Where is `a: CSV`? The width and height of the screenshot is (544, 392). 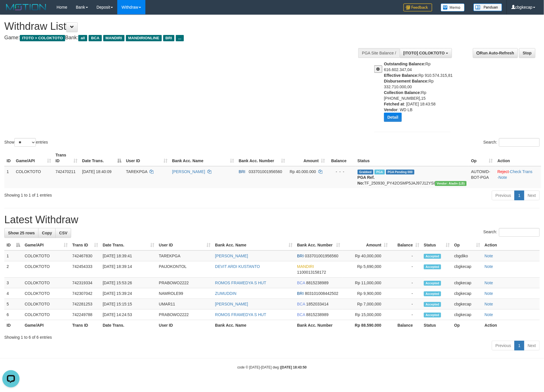
a: CSV is located at coordinates (63, 233).